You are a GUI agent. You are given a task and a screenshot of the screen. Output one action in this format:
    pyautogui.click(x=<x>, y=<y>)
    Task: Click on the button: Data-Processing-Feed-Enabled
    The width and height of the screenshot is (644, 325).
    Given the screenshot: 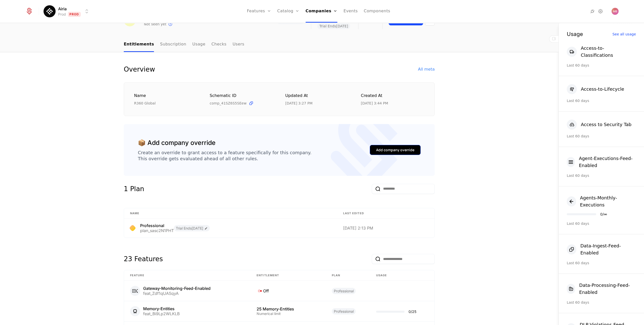 What is the action you would take?
    pyautogui.click(x=601, y=289)
    